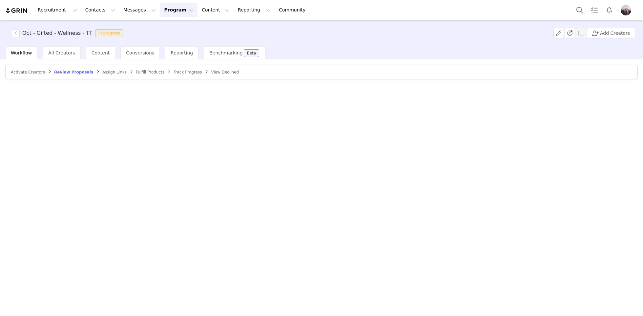  I want to click on span: Benchmarking, so click(226, 53).